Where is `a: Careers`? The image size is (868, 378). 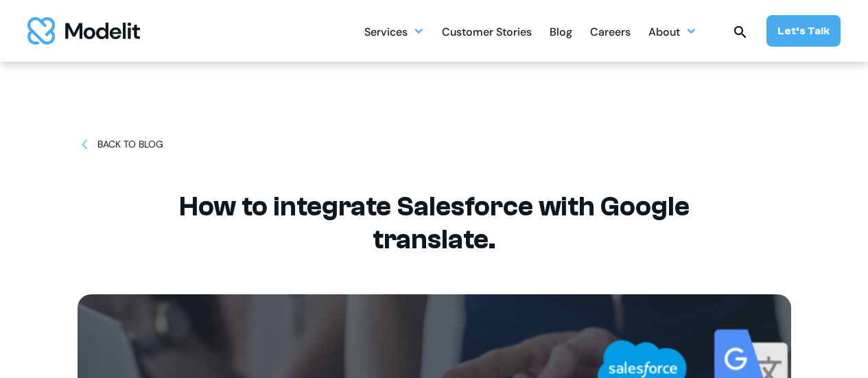
a: Careers is located at coordinates (610, 31).